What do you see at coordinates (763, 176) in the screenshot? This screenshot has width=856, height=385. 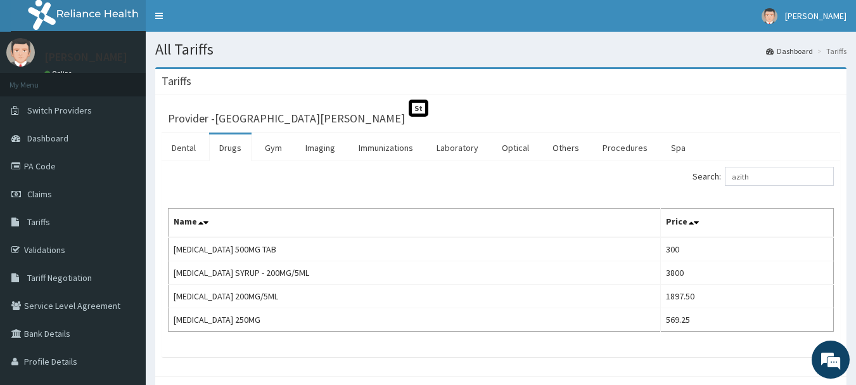 I see `label: Search:` at bounding box center [763, 176].